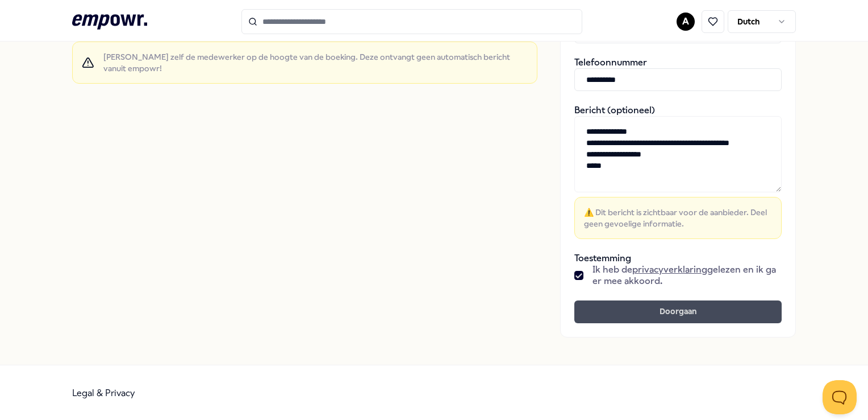  What do you see at coordinates (678, 218) in the screenshot?
I see `span: ⚠️ Dit bericht is zichtbaar voor de aanbieder. Deel geen gevoelige informatie.` at bounding box center [678, 218].